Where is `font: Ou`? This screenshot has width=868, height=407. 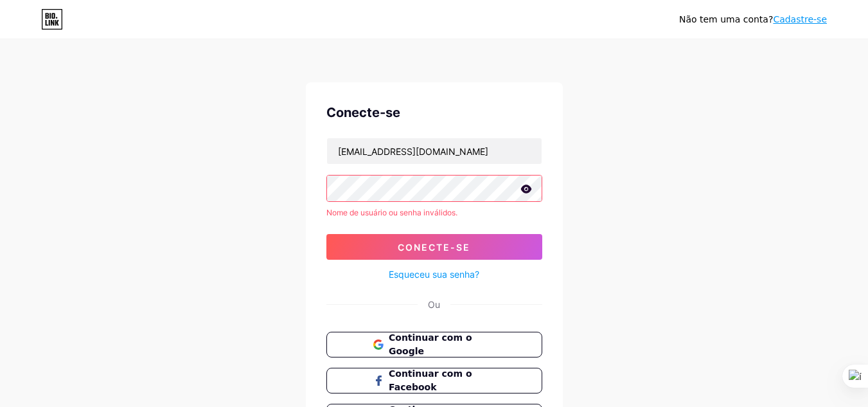 font: Ou is located at coordinates (433, 304).